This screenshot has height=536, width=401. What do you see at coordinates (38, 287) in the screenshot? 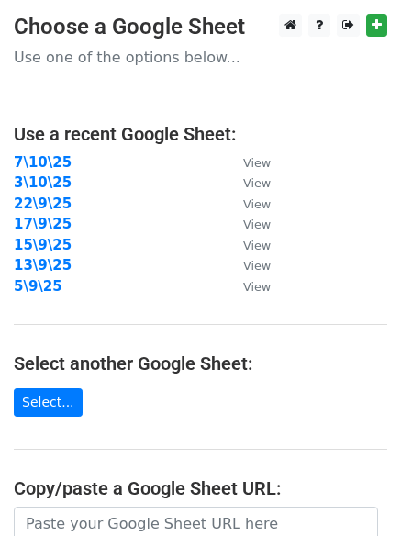
I see `a: 5\9\25` at bounding box center [38, 287].